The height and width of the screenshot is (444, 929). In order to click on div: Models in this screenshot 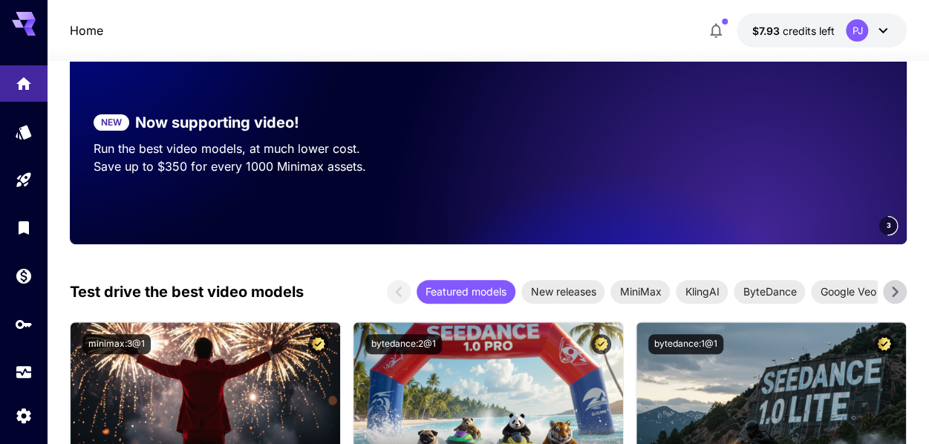, I will do `click(24, 131)`.